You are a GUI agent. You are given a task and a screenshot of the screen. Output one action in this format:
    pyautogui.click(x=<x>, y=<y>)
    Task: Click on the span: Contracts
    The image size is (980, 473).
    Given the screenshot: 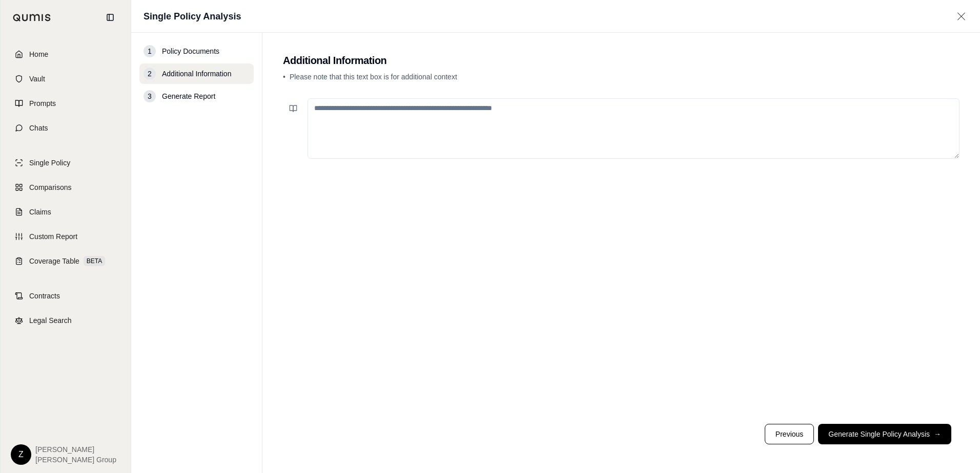 What is the action you would take?
    pyautogui.click(x=44, y=296)
    